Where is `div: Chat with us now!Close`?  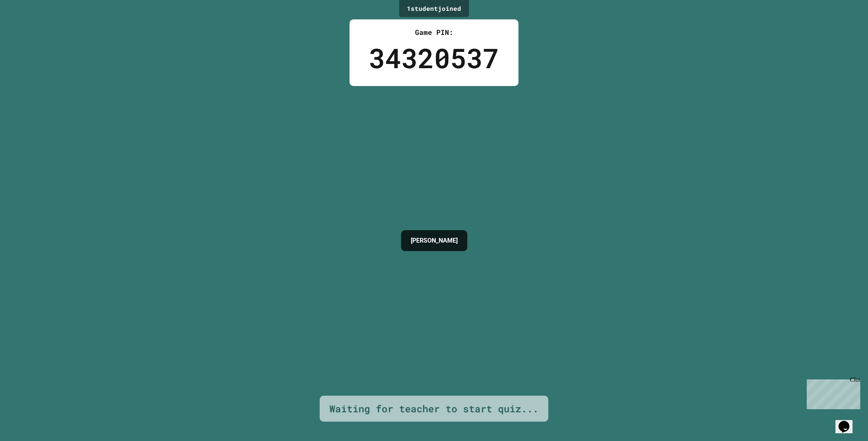 div: Chat with us now!Close is located at coordinates (29, 26).